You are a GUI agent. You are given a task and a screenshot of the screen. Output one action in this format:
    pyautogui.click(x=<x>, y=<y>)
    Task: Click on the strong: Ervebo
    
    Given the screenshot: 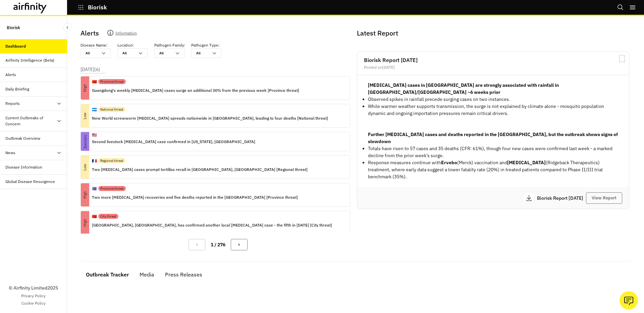 What is the action you would take?
    pyautogui.click(x=449, y=162)
    